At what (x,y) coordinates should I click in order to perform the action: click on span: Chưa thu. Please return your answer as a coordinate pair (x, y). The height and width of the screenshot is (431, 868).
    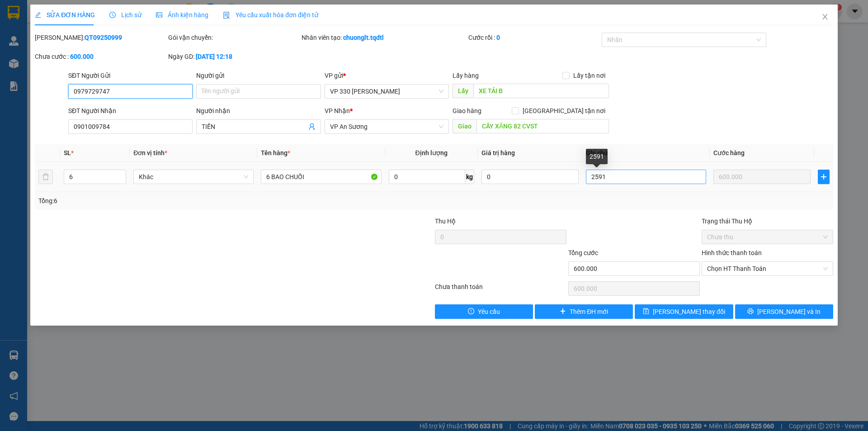
    Looking at the image, I should click on (767, 237).